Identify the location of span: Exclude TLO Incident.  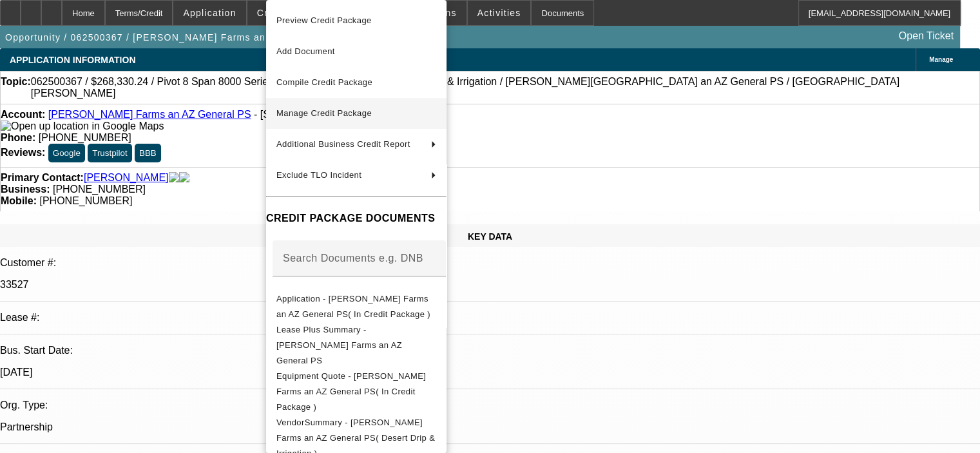
(319, 174).